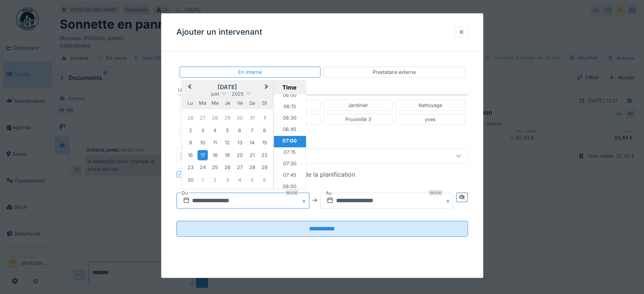 Image resolution: width=644 pixels, height=294 pixels. I want to click on div: Choose vendredi 13 juin 2025, so click(240, 142).